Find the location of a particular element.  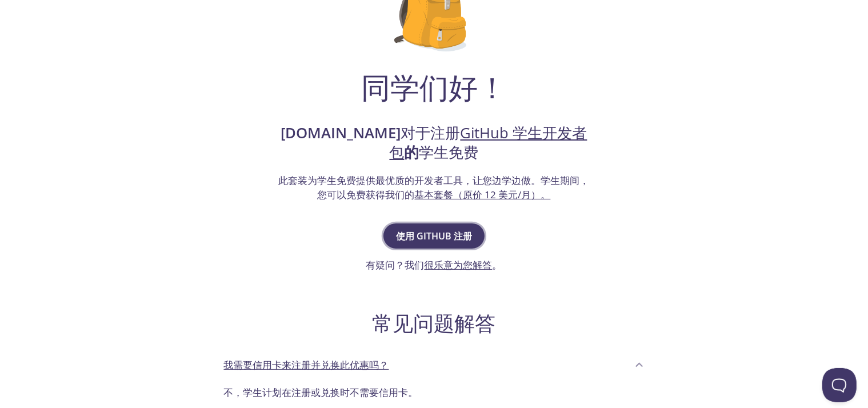

button: 使用 GitHub 注册 is located at coordinates (434, 236).